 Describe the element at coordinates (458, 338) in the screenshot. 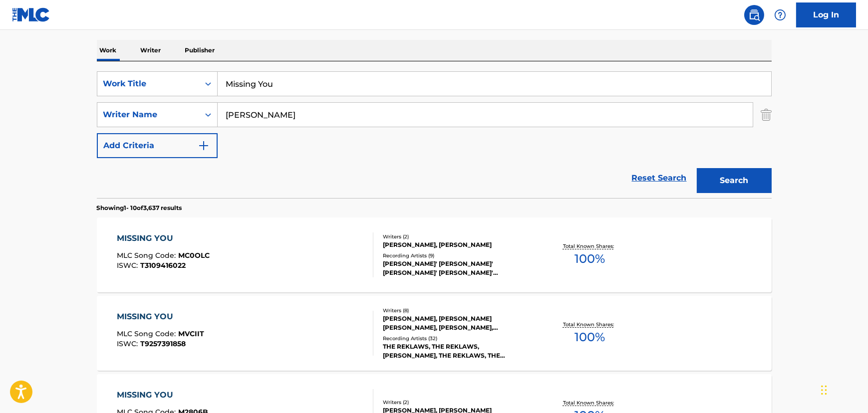

I see `div: Recording Artists ( 32 )` at that location.